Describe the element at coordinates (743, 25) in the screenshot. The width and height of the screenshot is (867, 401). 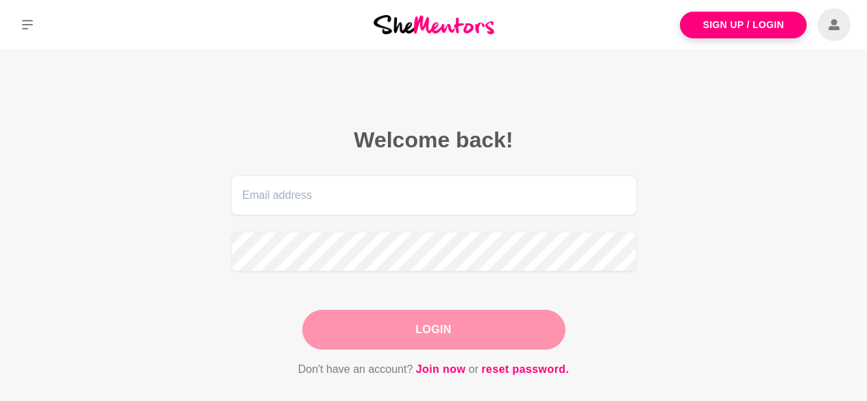
I see `a: Sign Up / Login` at that location.